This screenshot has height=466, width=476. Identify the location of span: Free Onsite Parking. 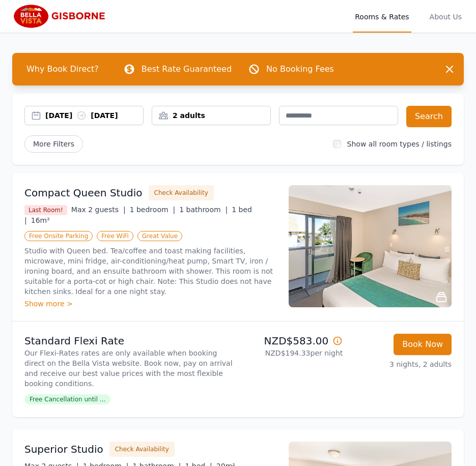
(58, 236).